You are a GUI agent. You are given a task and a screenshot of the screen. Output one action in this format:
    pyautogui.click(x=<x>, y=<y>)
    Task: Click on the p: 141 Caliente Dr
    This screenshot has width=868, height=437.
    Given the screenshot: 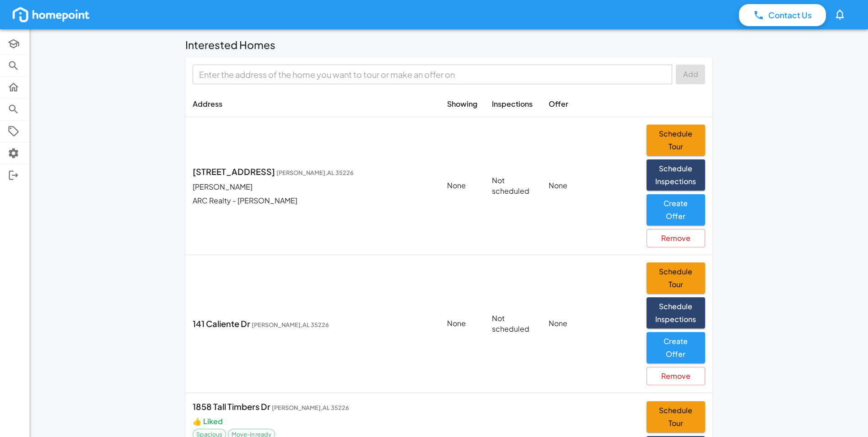 What is the action you would take?
    pyautogui.click(x=313, y=323)
    